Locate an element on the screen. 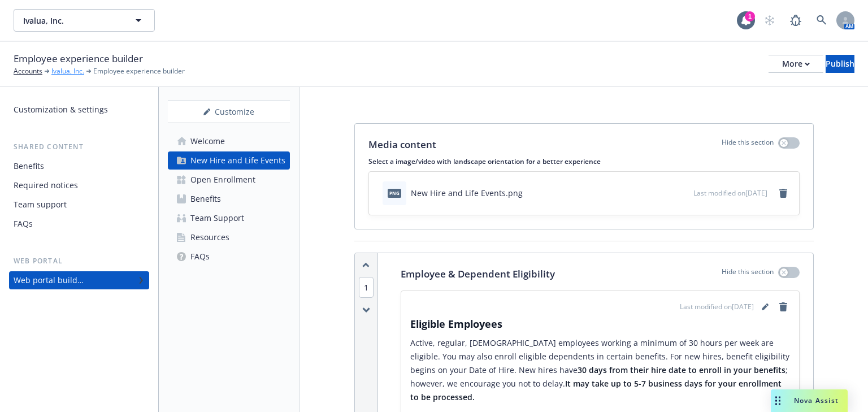 The image size is (868, 412). span: Ivalua, Inc. is located at coordinates (72, 20).